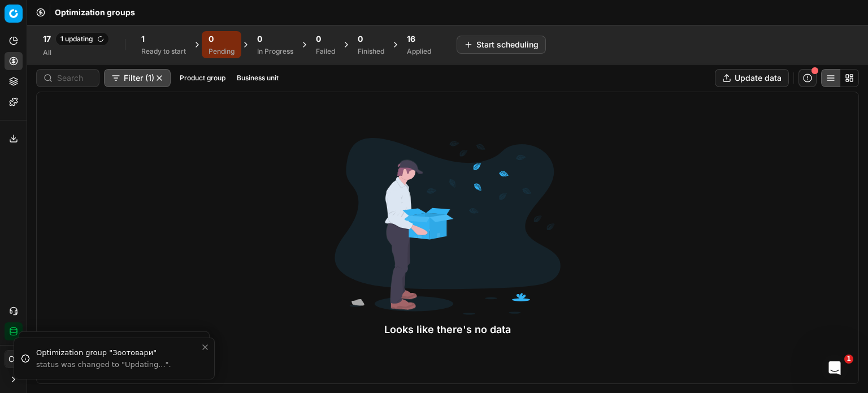 The image size is (868, 393). What do you see at coordinates (14, 359) in the screenshot?
I see `button: ОГ` at bounding box center [14, 359].